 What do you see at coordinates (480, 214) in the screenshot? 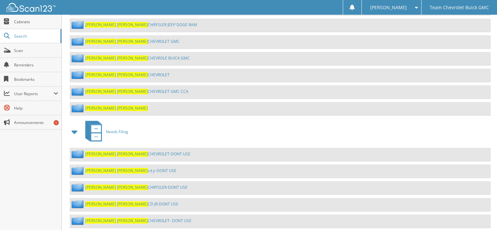
I see `div: Chat Widget` at bounding box center [480, 214].